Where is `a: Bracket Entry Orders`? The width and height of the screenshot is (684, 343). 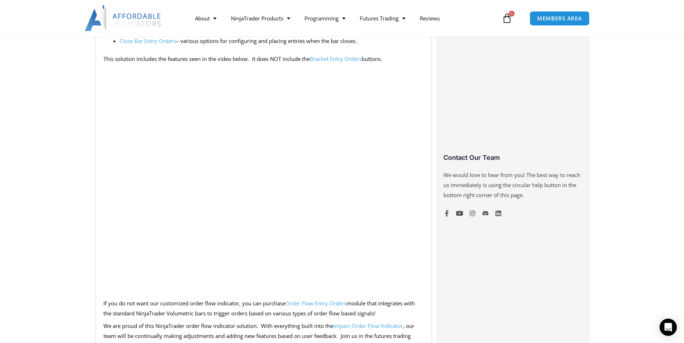 a: Bracket Entry Orders is located at coordinates (336, 59).